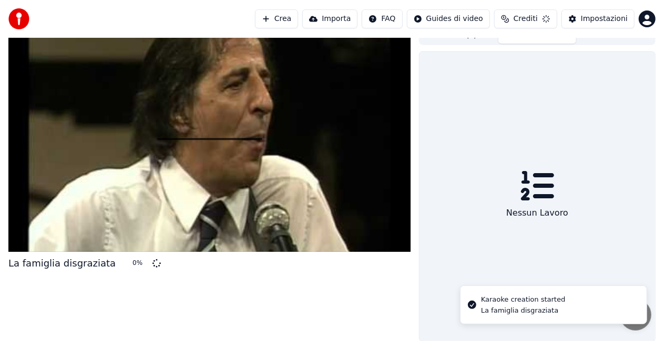  What do you see at coordinates (525, 19) in the screenshot?
I see `button: Crediti` at bounding box center [525, 19].